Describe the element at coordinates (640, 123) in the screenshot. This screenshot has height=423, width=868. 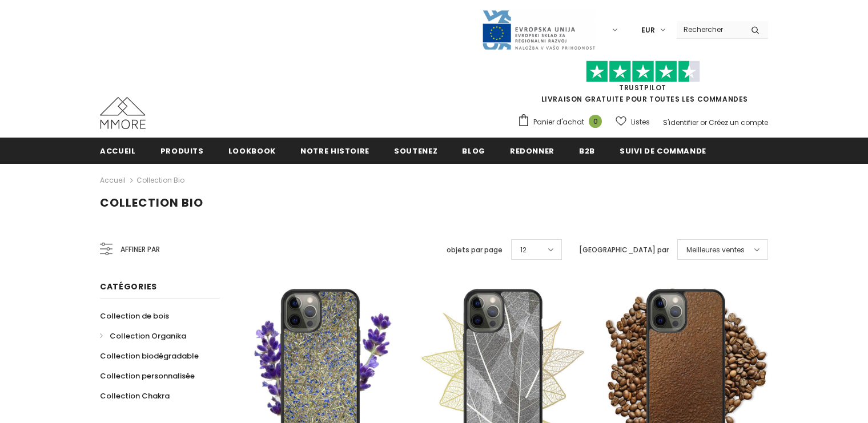
I see `span: Listes` at that location.